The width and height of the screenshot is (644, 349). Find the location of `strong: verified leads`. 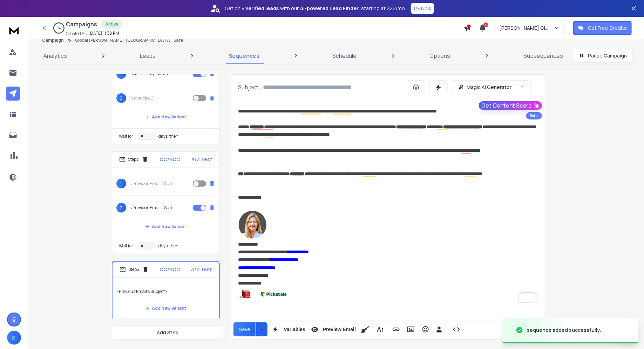

strong: verified leads is located at coordinates (262, 9).